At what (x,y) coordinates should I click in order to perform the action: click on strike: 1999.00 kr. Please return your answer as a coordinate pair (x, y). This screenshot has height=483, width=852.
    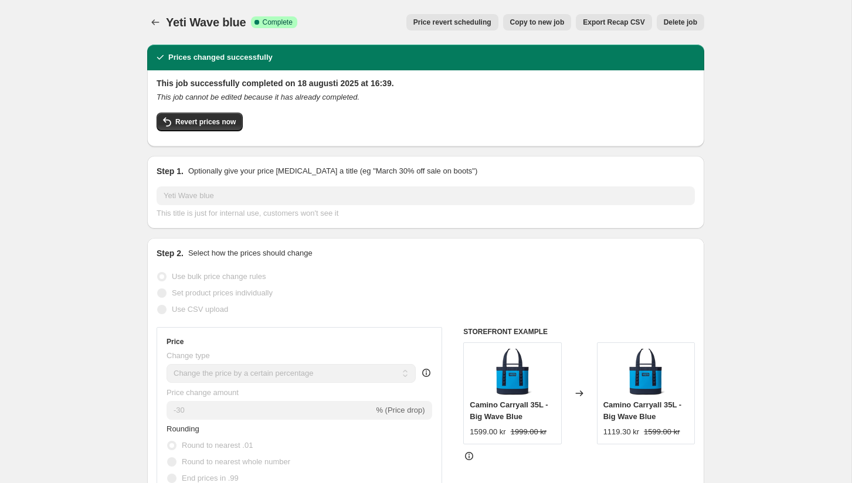
    Looking at the image, I should click on (529, 432).